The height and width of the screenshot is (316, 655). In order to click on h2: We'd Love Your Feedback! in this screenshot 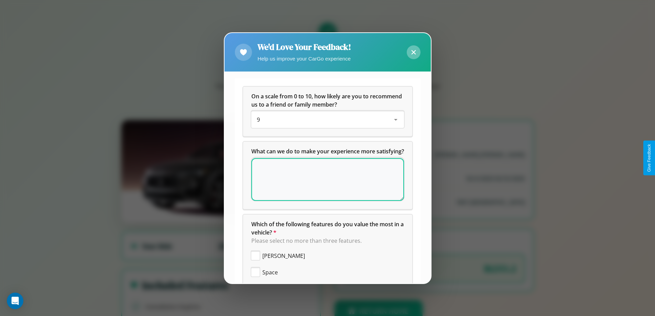, I will do `click(304, 47)`.